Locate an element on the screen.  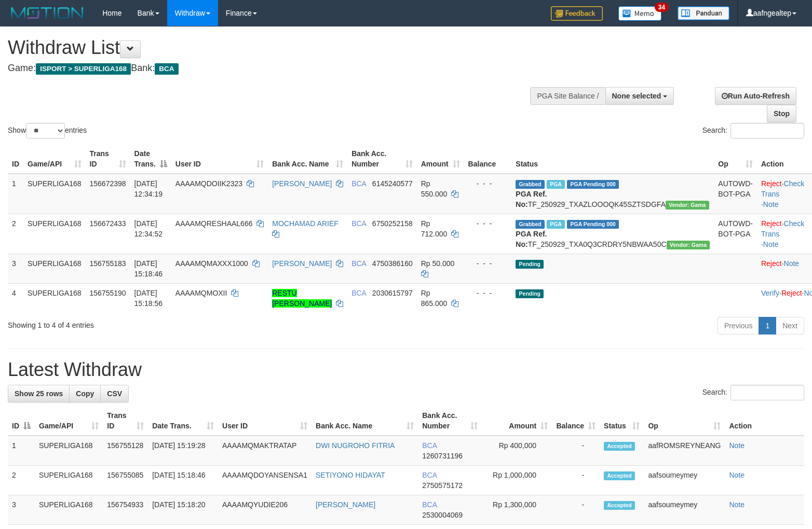
b: PGA Ref. No: is located at coordinates (531, 239).